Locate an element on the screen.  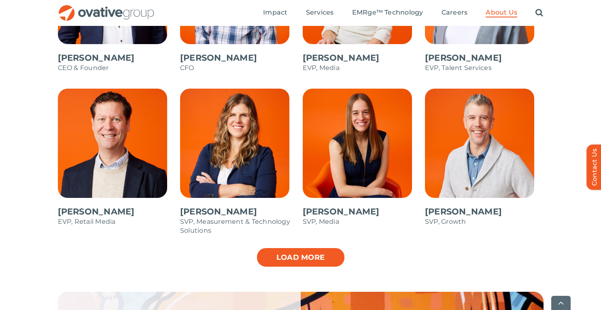
a: Careers is located at coordinates (454, 13).